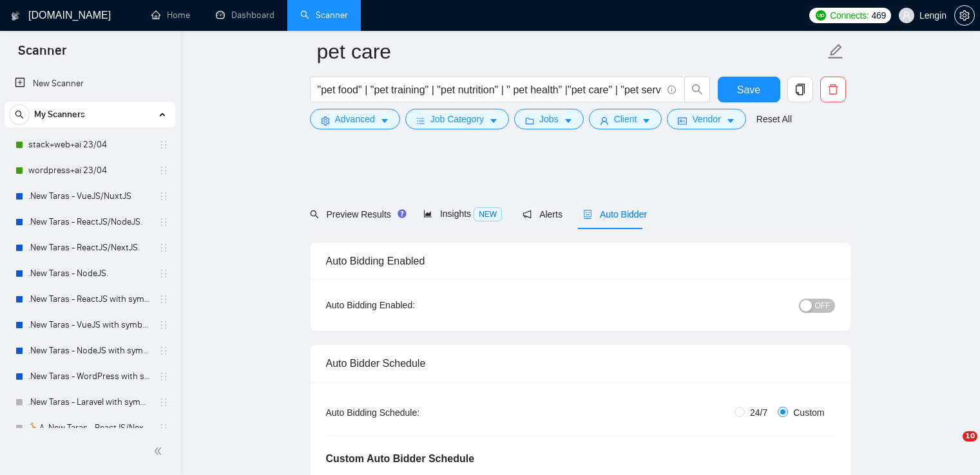 Image resolution: width=980 pixels, height=475 pixels. I want to click on img: upwork-logo.png, so click(821, 15).